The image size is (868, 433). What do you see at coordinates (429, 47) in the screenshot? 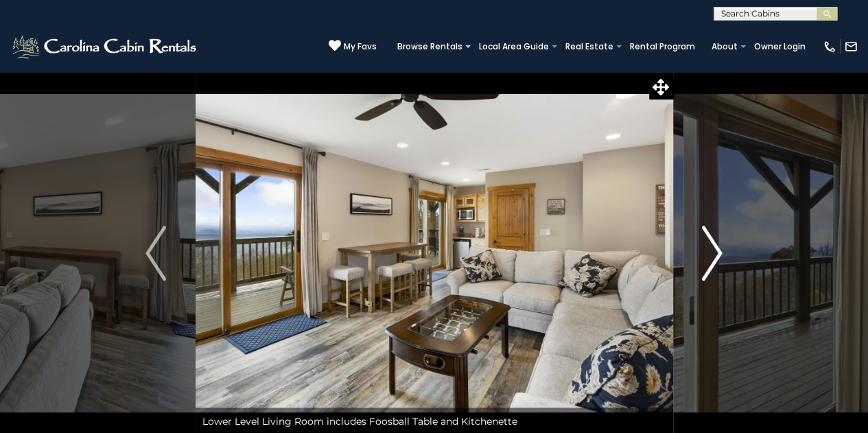
I see `a: Browse Rentals` at bounding box center [429, 47].